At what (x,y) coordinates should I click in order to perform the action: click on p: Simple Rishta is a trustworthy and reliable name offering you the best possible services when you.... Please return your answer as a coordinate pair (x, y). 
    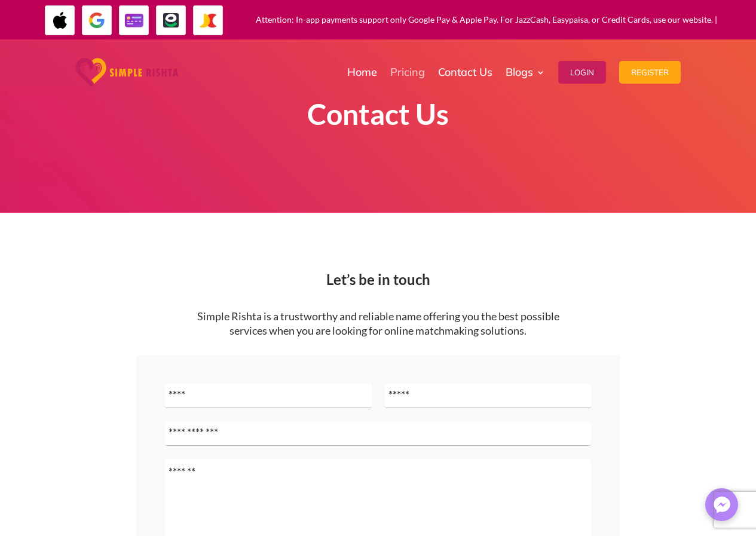
    Looking at the image, I should click on (378, 324).